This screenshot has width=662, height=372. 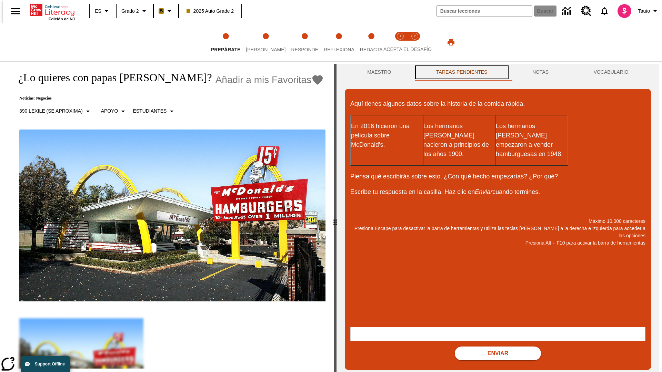 What do you see at coordinates (210, 11) in the screenshot?
I see `span: 2025 Auto Grade 2` at bounding box center [210, 11].